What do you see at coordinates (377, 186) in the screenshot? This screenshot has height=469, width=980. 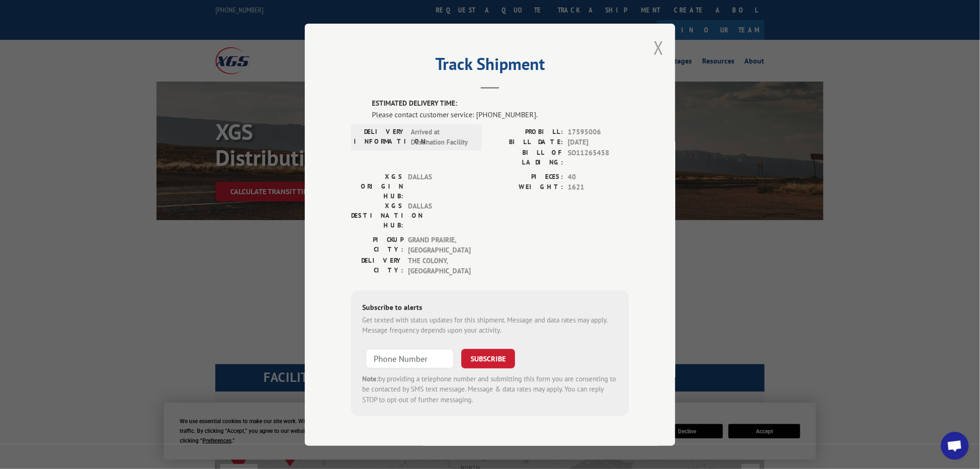 I see `label: XGS ORIGIN HUB:` at bounding box center [377, 186].